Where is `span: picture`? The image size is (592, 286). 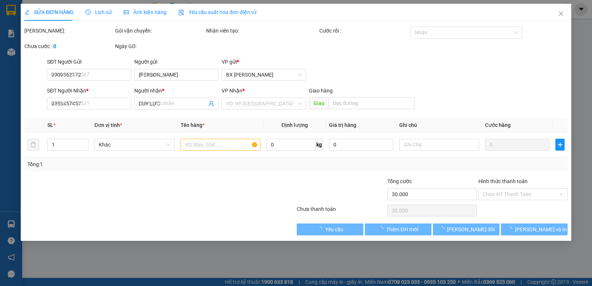 span: picture is located at coordinates (126, 12).